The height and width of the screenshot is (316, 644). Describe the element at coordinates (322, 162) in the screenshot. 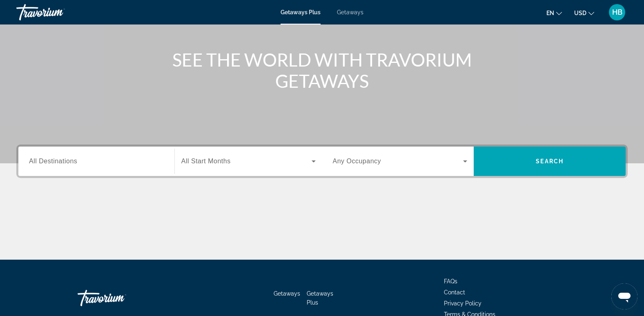

I see `div: Search widget` at that location.